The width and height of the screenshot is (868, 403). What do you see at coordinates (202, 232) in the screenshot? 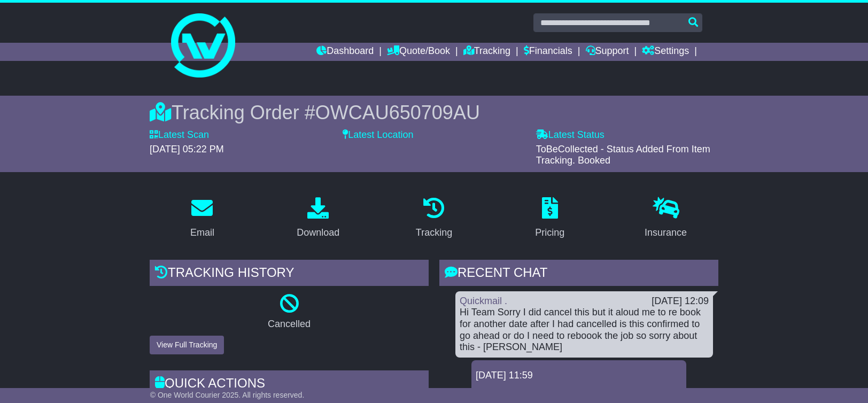
I see `div: Email` at bounding box center [202, 232].